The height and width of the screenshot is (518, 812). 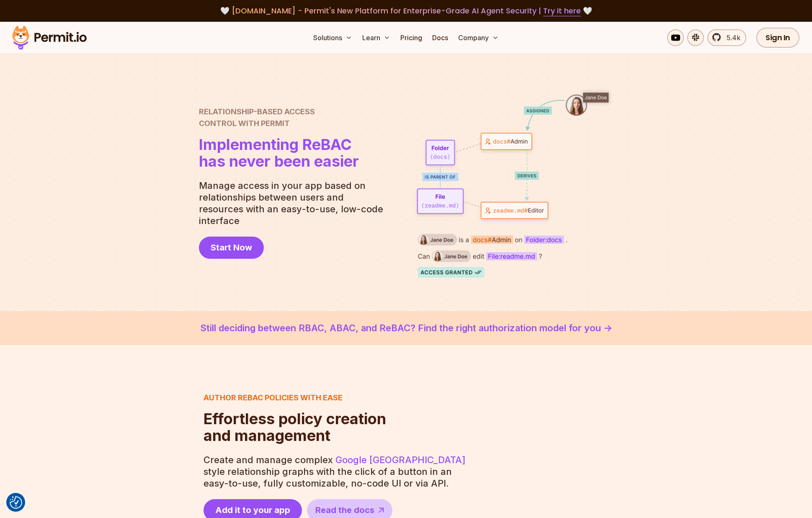 What do you see at coordinates (279, 112) in the screenshot?
I see `span: Relationship-Based Access` at bounding box center [279, 112].